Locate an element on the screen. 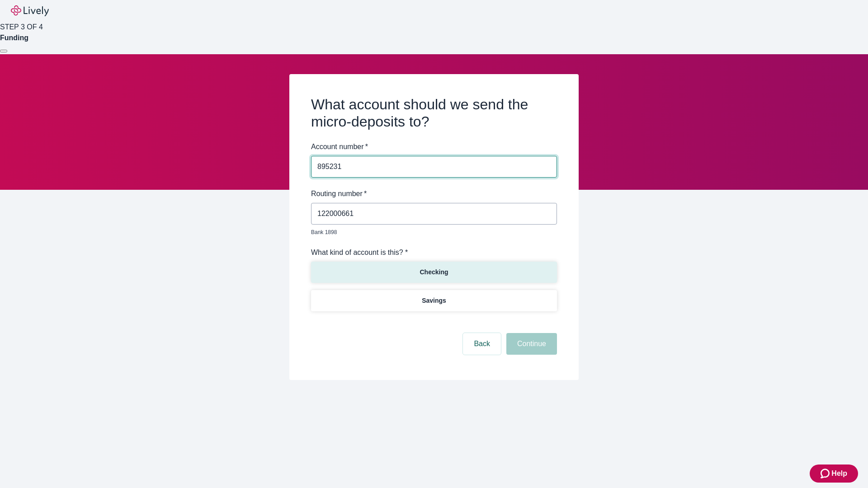 The width and height of the screenshot is (868, 488). span: Help is located at coordinates (839, 473).